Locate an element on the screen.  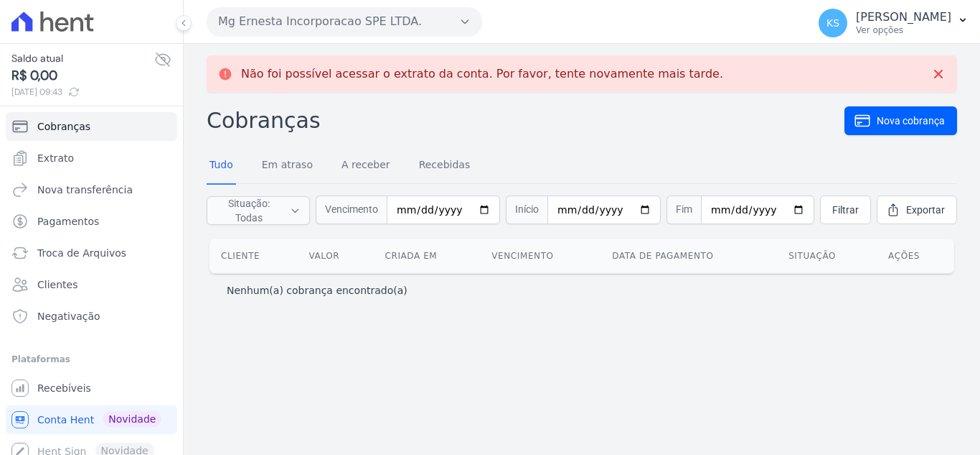
span: Pagamentos is located at coordinates (68, 221).